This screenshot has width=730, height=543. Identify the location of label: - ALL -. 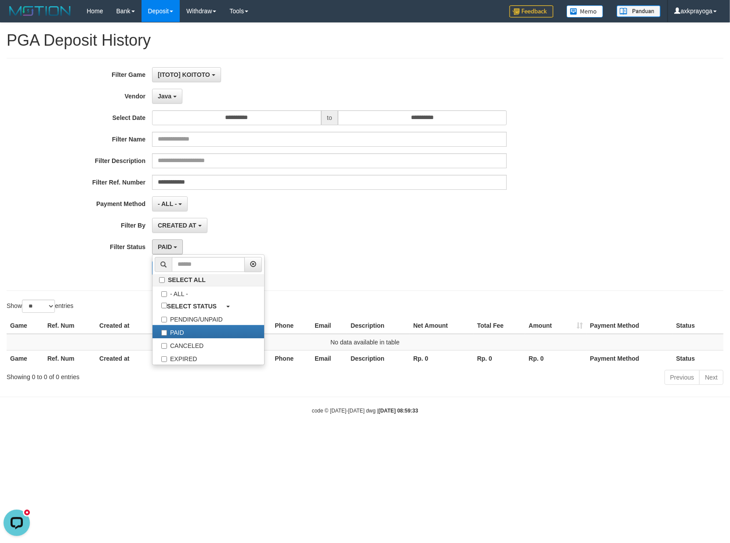
(208, 293).